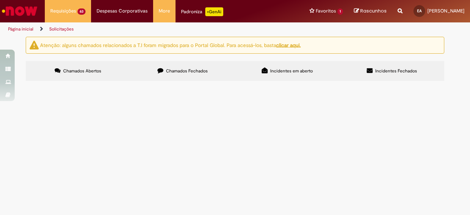  I want to click on u: clicar aqui., so click(288, 45).